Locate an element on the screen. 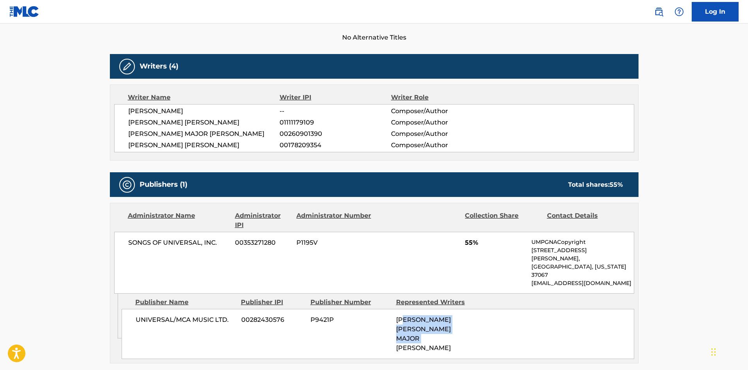 The image size is (748, 370). h5: Publishers (1) is located at coordinates (163, 184).